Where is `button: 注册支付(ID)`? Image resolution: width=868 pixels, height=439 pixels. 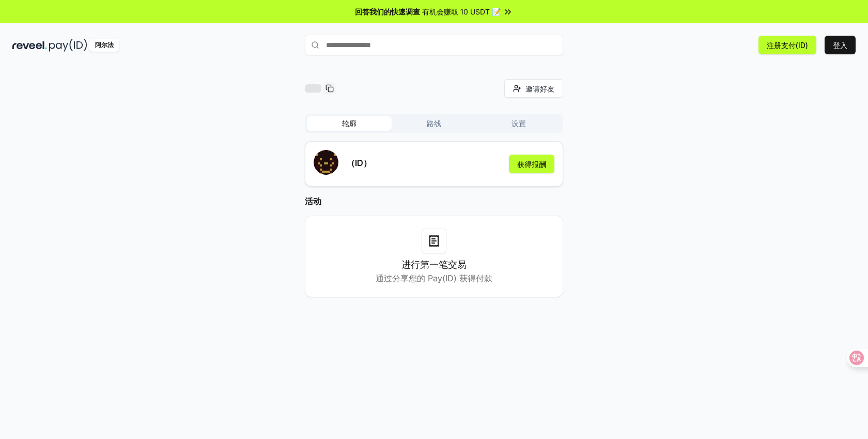 button: 注册支付(ID) is located at coordinates (788, 45).